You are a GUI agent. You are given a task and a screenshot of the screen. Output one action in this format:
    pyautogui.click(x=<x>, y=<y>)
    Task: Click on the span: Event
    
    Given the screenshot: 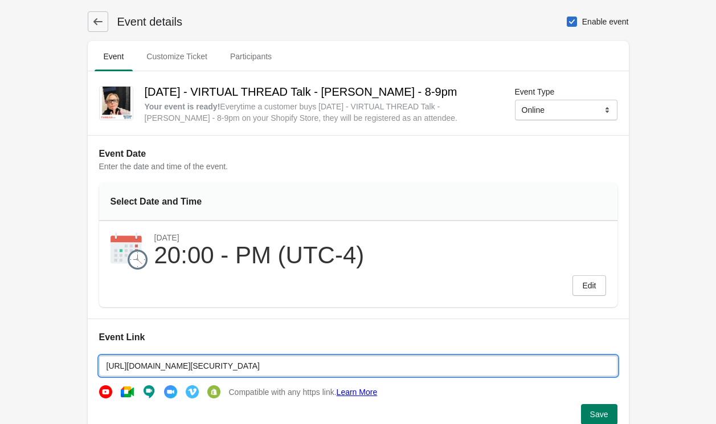 What is the action you would take?
    pyautogui.click(x=114, y=56)
    